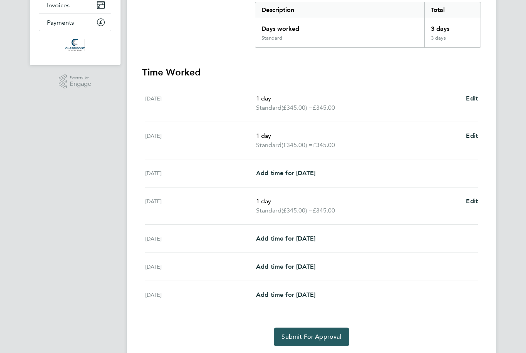  Describe the element at coordinates (80, 84) in the screenshot. I see `span: Engage` at that location.